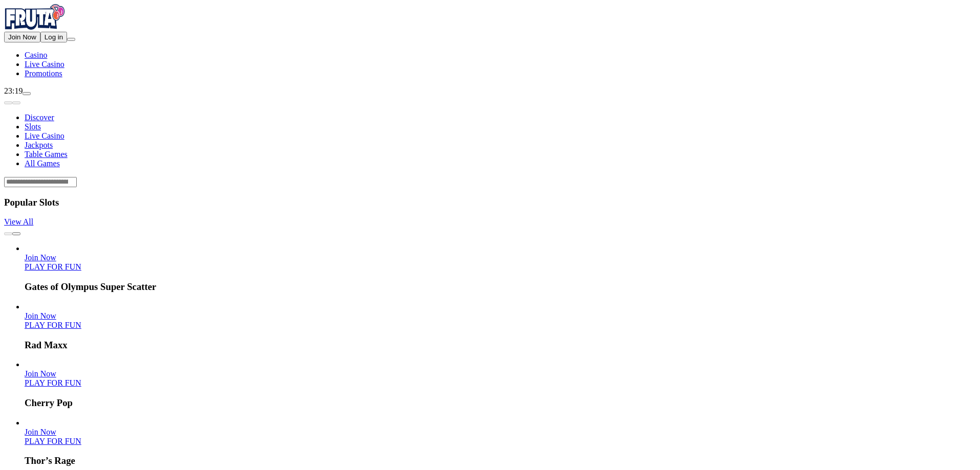 This screenshot has height=470, width=980. I want to click on h3: Cherry Pop, so click(500, 403).